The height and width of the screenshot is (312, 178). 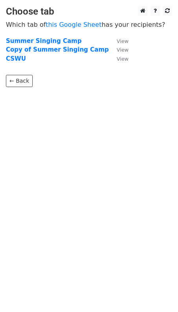 I want to click on h3: Choose tab, so click(x=89, y=11).